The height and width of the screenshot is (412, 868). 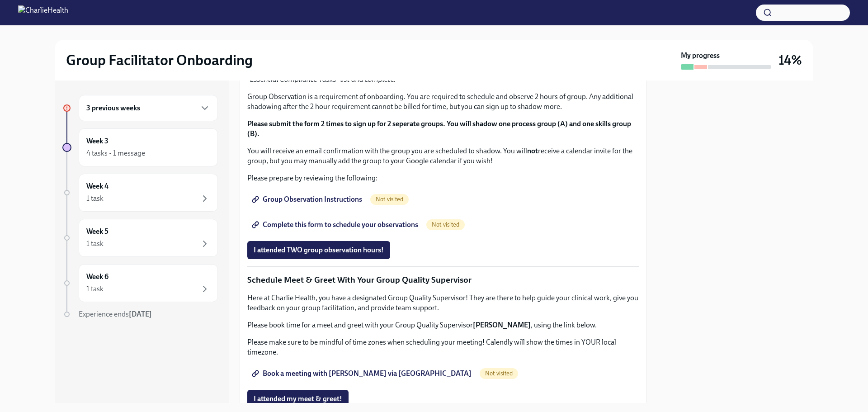 I want to click on p: Please prepare by reviewing the following:, so click(x=443, y=178).